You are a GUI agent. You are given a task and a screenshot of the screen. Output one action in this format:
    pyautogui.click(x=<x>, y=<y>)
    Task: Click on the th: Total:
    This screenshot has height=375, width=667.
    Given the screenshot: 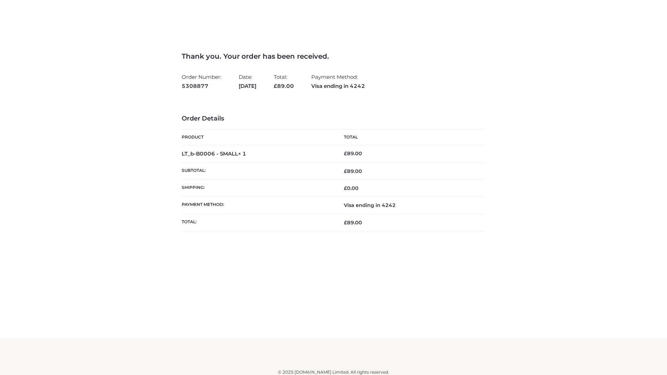 What is the action you would take?
    pyautogui.click(x=257, y=222)
    